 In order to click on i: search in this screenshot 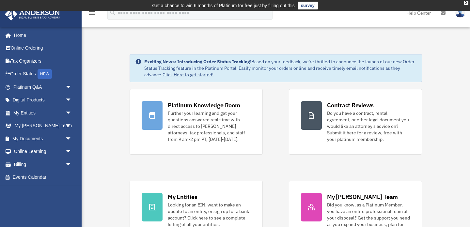, I will do `click(113, 12)`.